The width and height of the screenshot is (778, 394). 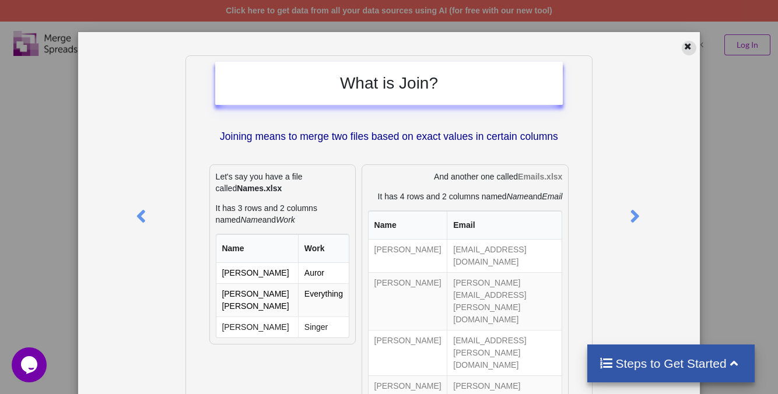 I want to click on p: Joining means to merge two files based on exact values in certain columns, so click(x=389, y=136).